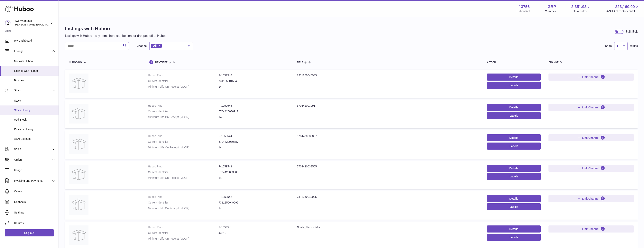  Describe the element at coordinates (609, 46) in the screenshot. I see `label: Show` at that location.